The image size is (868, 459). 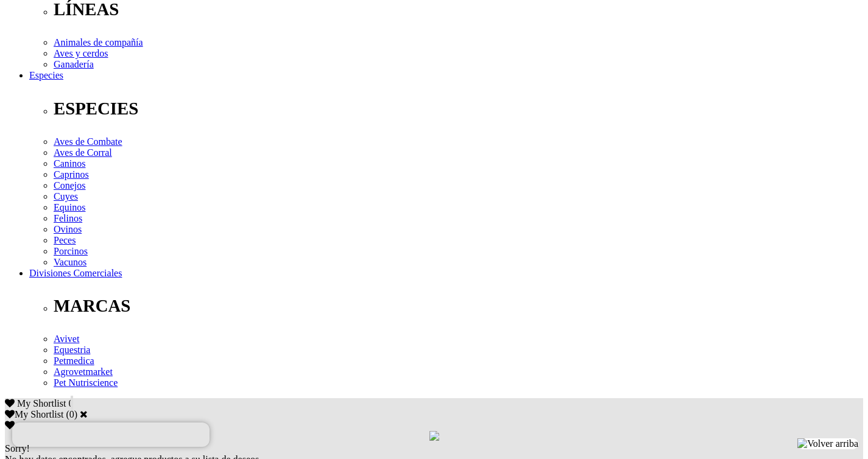 I want to click on a: Animales de compañía, so click(x=98, y=42).